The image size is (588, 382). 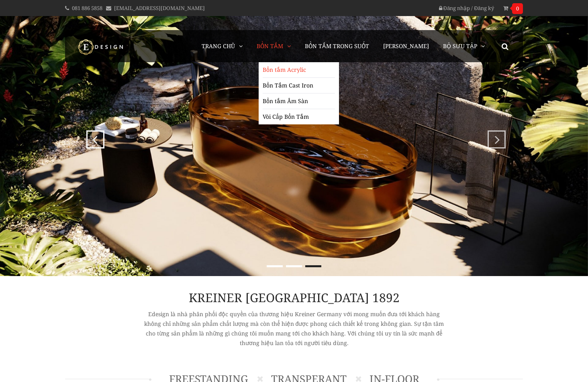 What do you see at coordinates (87, 8) in the screenshot?
I see `a: 081 886 5858` at bounding box center [87, 8].